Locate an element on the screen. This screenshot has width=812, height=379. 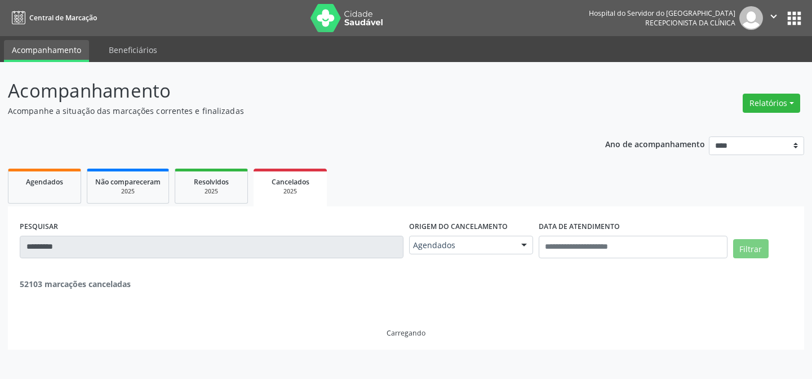
p: Acompanhamento is located at coordinates (286, 91).